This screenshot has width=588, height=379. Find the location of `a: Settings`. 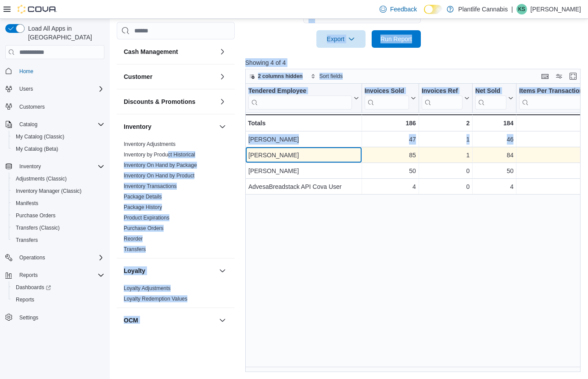

a: Settings is located at coordinates (29, 318).